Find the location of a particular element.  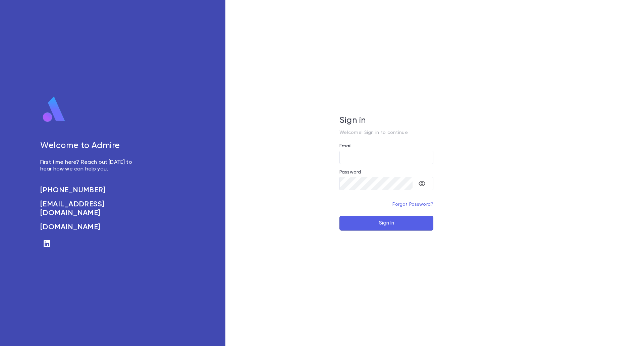

button: toggle password visibility is located at coordinates (422, 183).